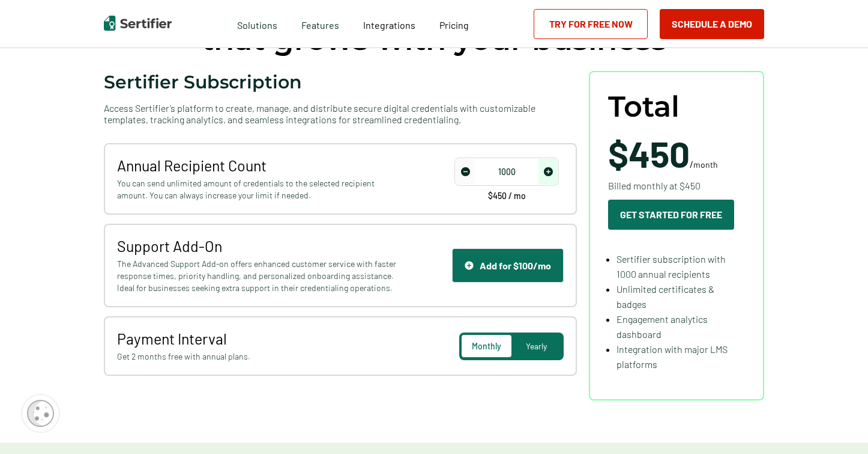  I want to click on span: Total, so click(644, 106).